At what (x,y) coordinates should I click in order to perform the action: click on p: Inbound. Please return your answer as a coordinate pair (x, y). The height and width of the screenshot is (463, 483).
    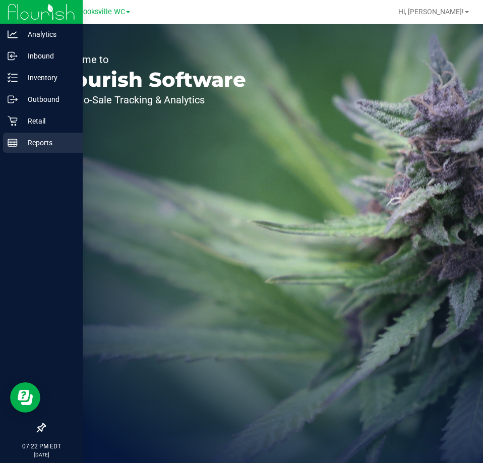
    Looking at the image, I should click on (48, 56).